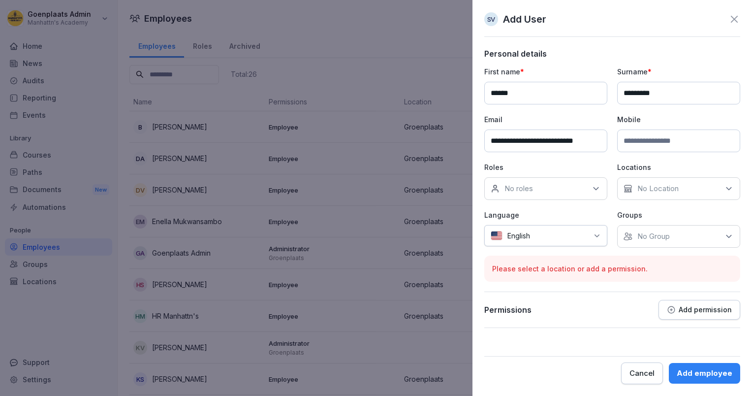  What do you see at coordinates (642, 373) in the screenshot?
I see `div: Cancel` at bounding box center [642, 373].